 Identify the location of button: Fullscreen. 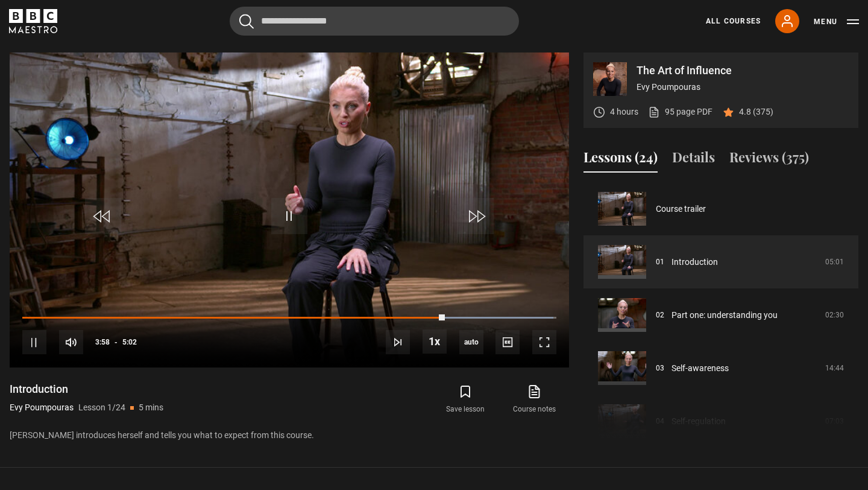
(544, 342).